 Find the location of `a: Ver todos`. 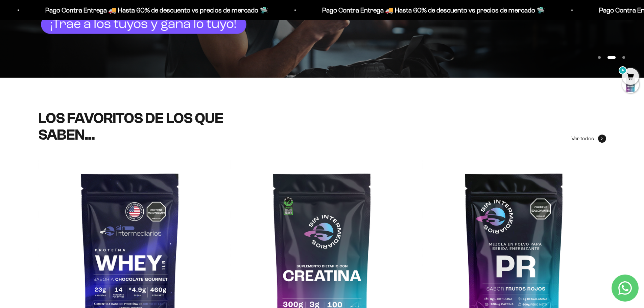

a: Ver todos is located at coordinates (589, 138).